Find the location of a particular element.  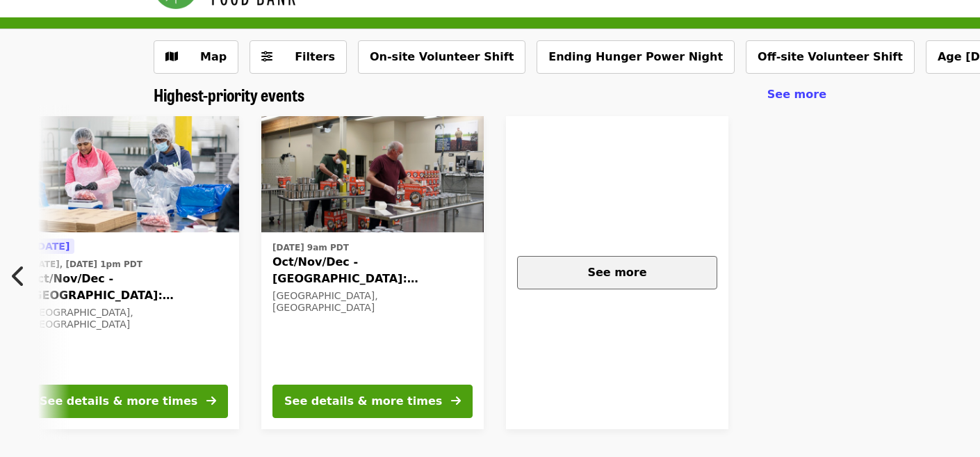

button: Show map view is located at coordinates (196, 57).